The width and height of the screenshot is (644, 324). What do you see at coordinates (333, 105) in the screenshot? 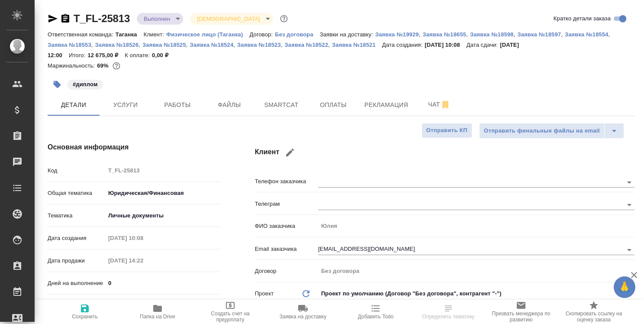
I see `span: Оплаты` at bounding box center [333, 105].